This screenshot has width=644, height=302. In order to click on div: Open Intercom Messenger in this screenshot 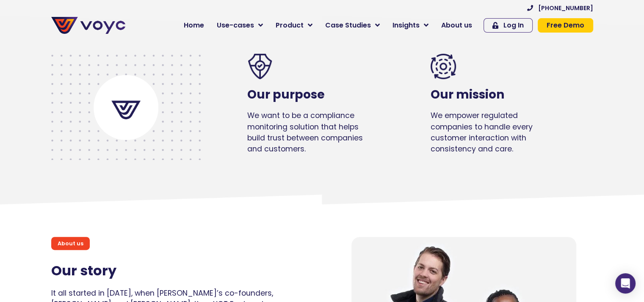, I will do `click(625, 283)`.